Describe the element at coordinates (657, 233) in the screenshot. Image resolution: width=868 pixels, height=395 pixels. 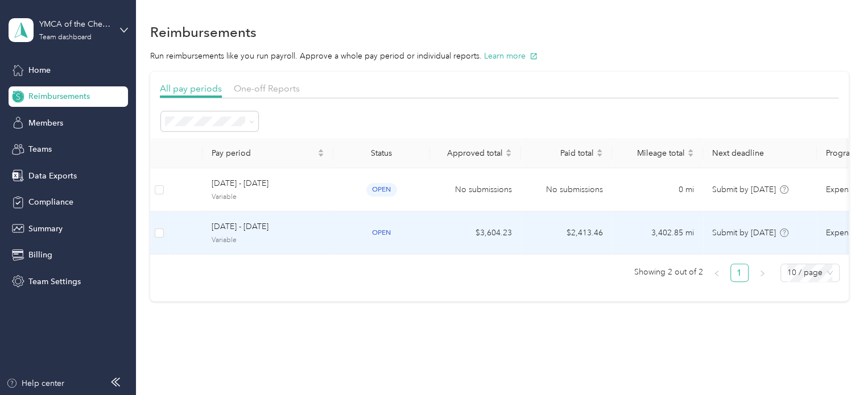
I see `td: 3,402.85 mi` at that location.